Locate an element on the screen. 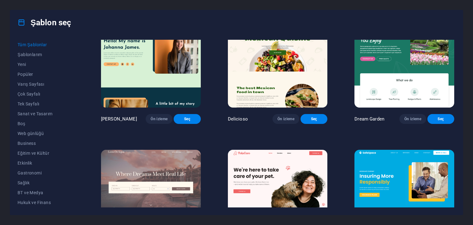 The width and height of the screenshot is (473, 225). button: Popüler is located at coordinates (46, 74).